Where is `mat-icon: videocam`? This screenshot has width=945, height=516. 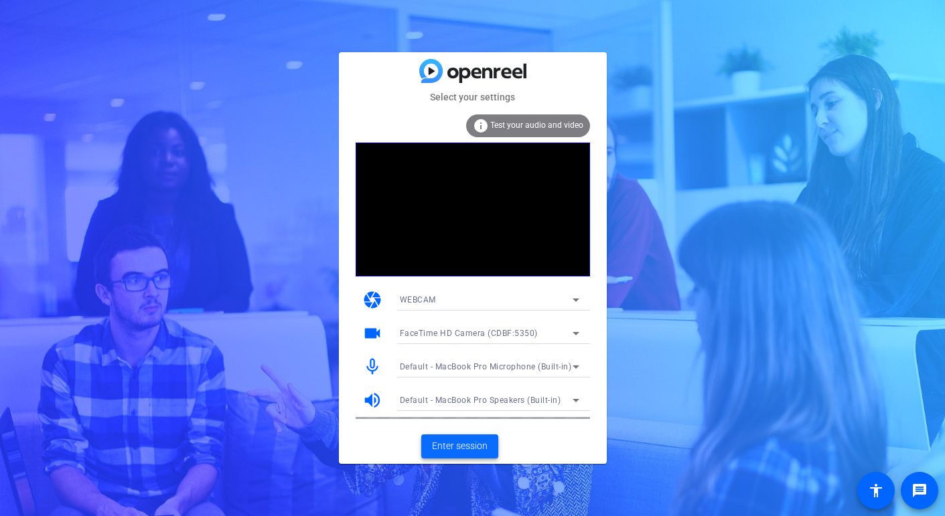
mat-icon: videocam is located at coordinates (372, 334).